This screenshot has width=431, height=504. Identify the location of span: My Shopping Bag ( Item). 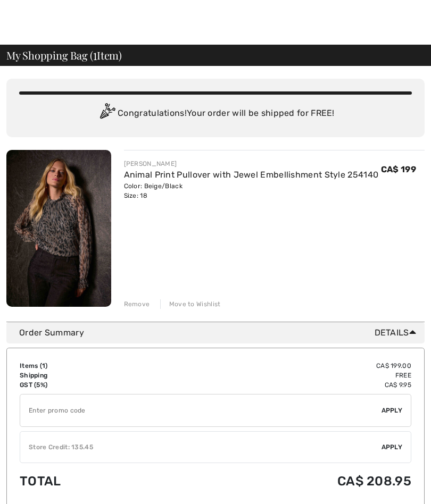
(64, 56).